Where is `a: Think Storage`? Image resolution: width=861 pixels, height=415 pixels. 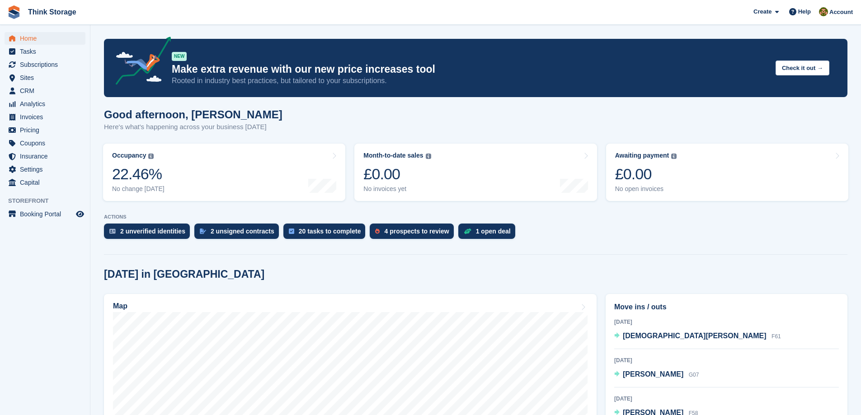
a: Think Storage is located at coordinates (52, 12).